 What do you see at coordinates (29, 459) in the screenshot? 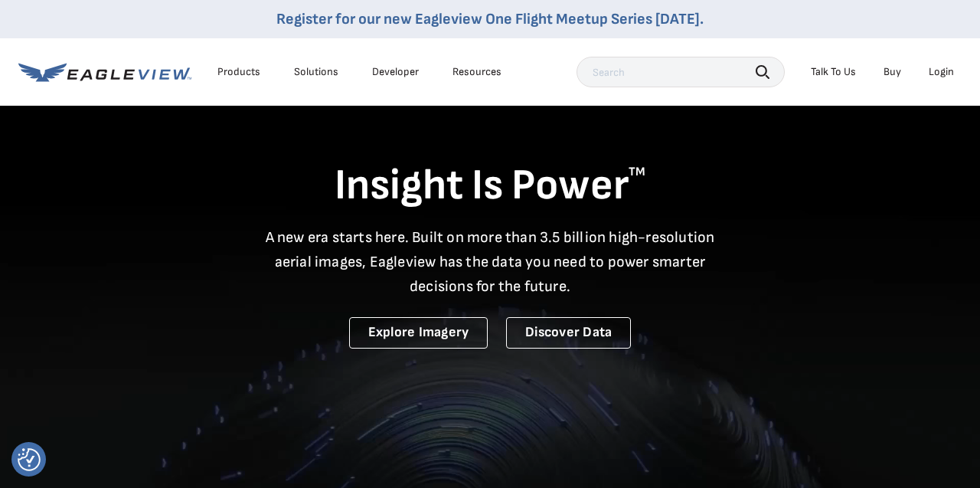
I see `img: Revisit consent button` at bounding box center [29, 459].